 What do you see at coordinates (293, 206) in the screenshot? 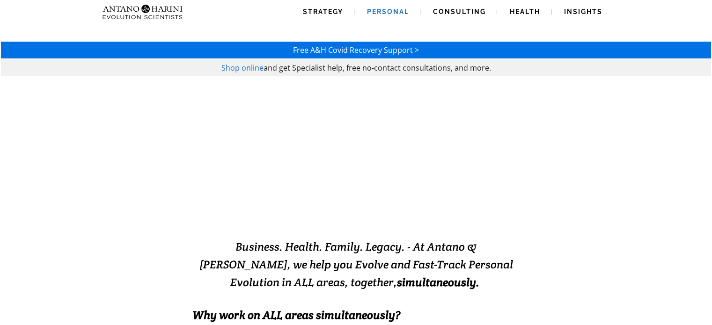
I see `strong: EVOLVING` at bounding box center [293, 206].